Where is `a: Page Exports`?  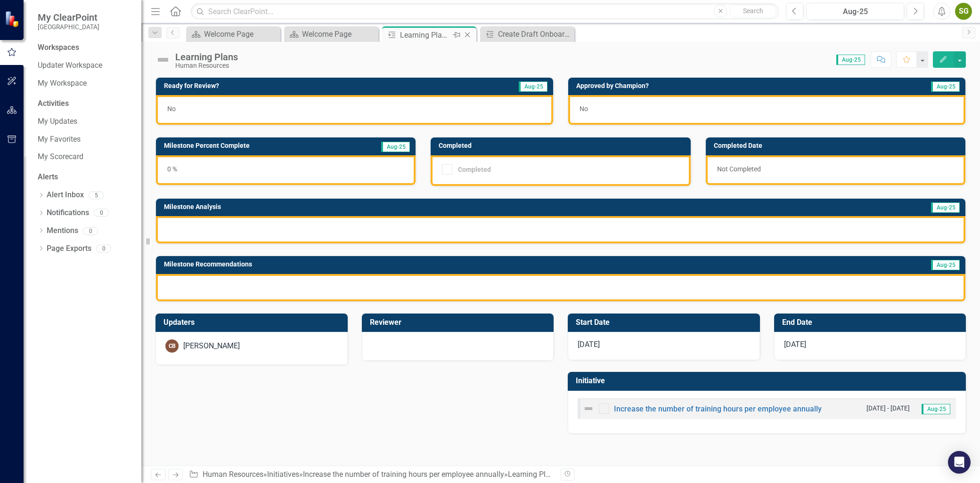 a: Page Exports is located at coordinates (69, 249).